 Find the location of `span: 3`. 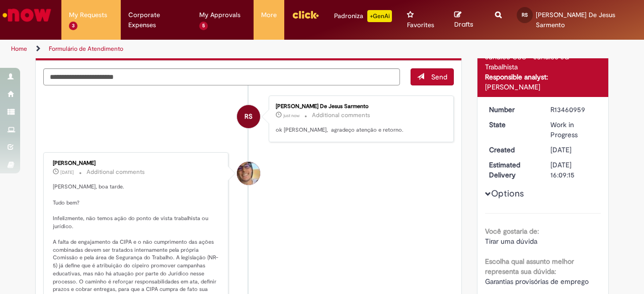

span: 3 is located at coordinates (73, 26).